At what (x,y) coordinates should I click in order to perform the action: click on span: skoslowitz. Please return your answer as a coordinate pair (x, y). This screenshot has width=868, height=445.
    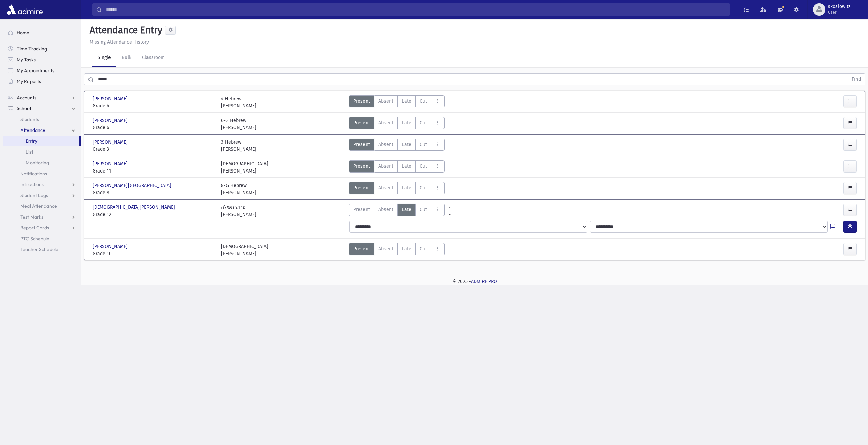
    Looking at the image, I should click on (839, 6).